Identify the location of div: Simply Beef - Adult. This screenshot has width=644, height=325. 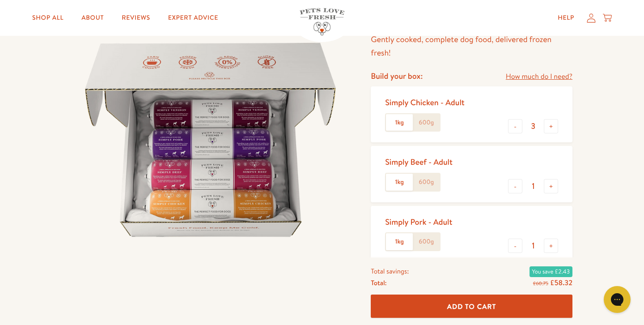
(419, 162).